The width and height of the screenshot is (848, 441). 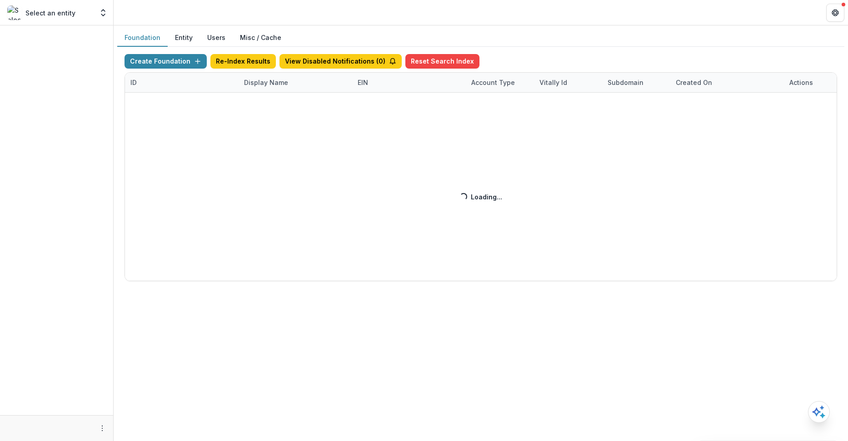 What do you see at coordinates (15, 13) in the screenshot?
I see `img: Select an entity` at bounding box center [15, 13].